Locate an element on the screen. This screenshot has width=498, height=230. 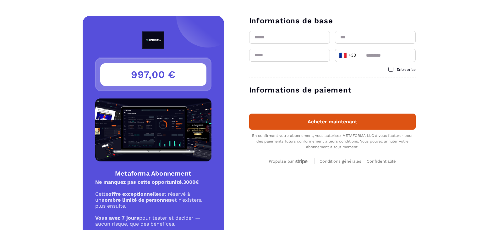
a: Confidentialité is located at coordinates (381, 160).